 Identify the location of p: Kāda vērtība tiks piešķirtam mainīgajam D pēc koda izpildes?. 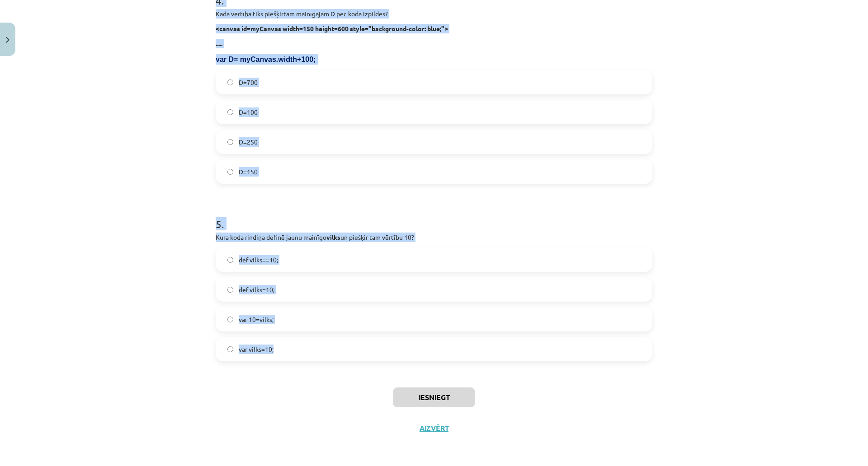
(434, 14).